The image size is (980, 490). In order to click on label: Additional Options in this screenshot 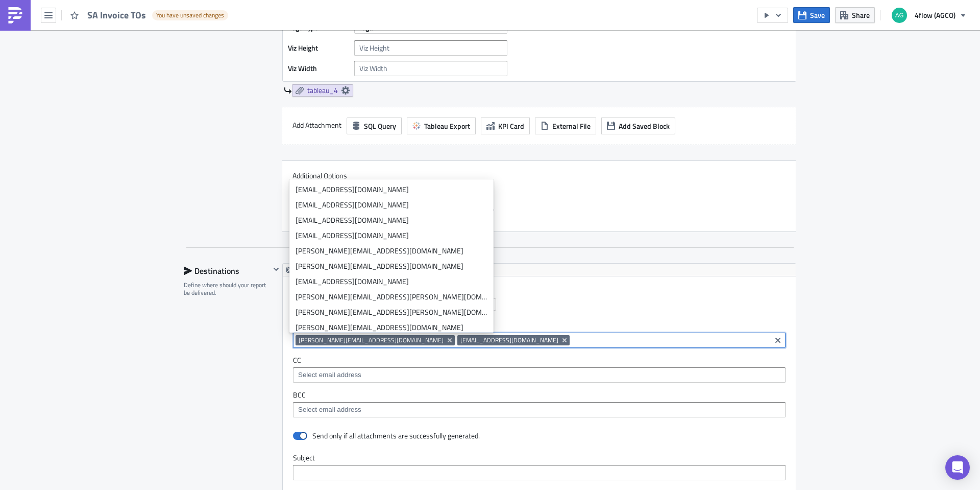, I will do `click(539, 175)`.